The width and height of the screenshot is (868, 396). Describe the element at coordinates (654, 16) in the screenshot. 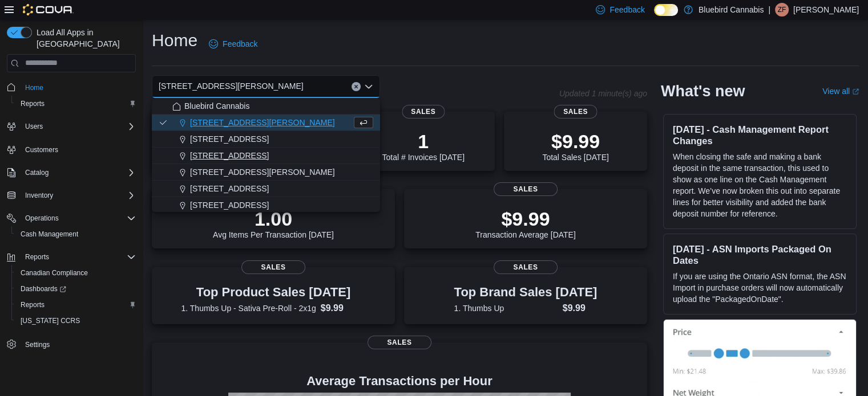

I see `span: Dark Mode` at that location.